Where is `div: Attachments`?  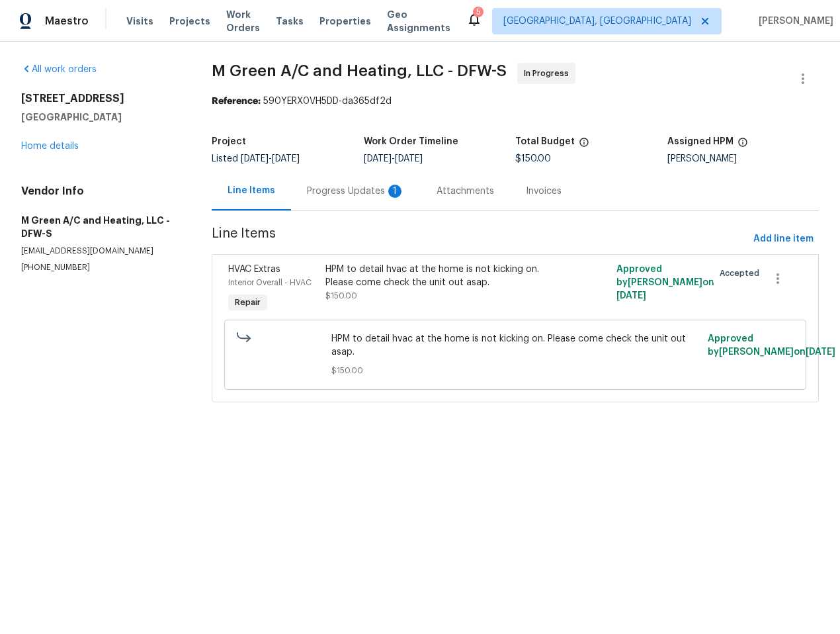 div: Attachments is located at coordinates (465, 192).